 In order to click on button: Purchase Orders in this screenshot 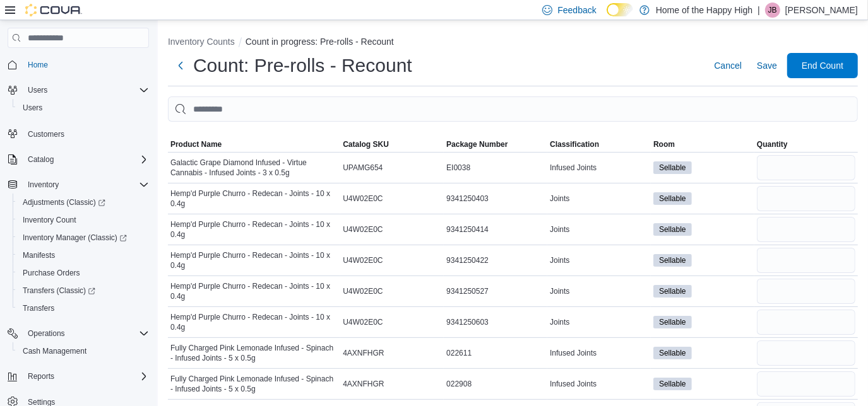, I will do `click(84, 273)`.